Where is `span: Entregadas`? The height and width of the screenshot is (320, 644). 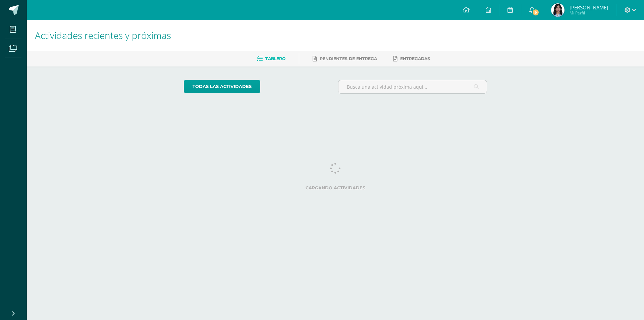 span: Entregadas is located at coordinates (415, 58).